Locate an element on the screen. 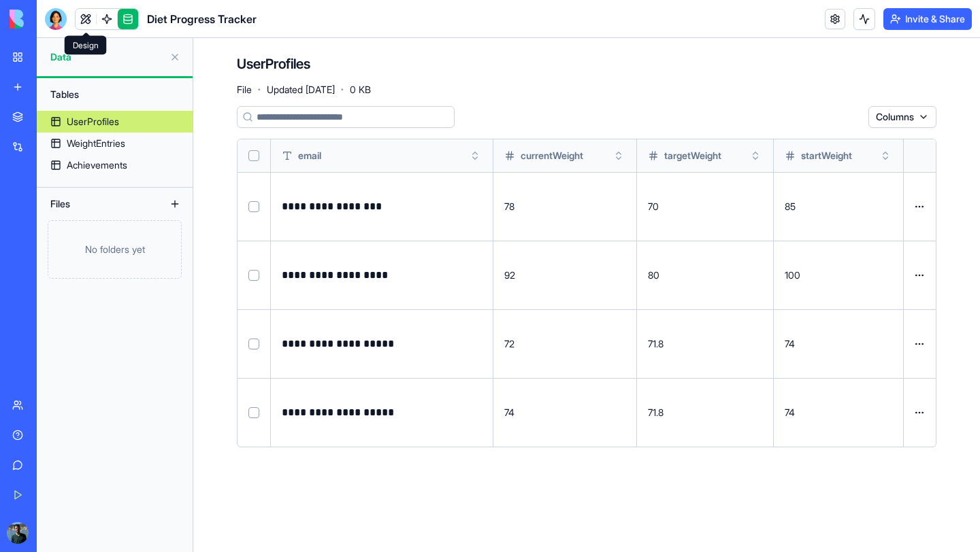 This screenshot has width=980, height=552. a: UserProfiles is located at coordinates (114, 122).